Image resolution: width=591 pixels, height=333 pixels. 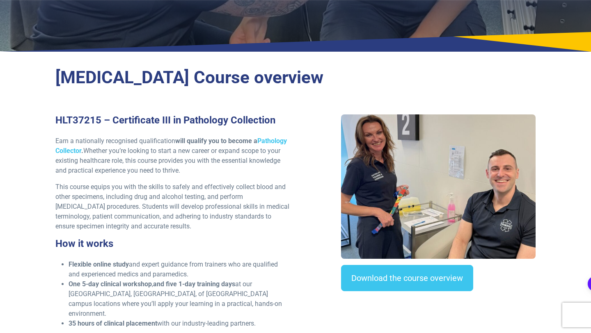 I want to click on li: and expert guidance from trainers who are qualified and experienced medics and paramedics., so click(x=179, y=269).